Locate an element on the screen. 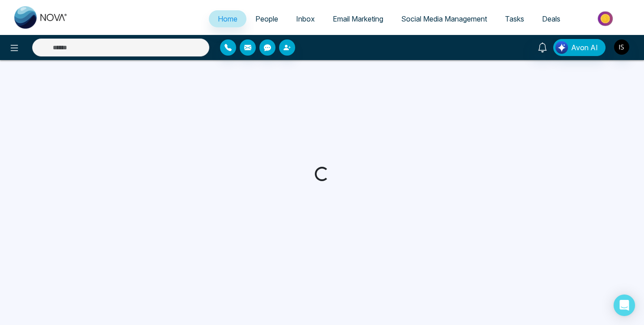 Image resolution: width=644 pixels, height=325 pixels. img: Lead Flow is located at coordinates (562, 48).